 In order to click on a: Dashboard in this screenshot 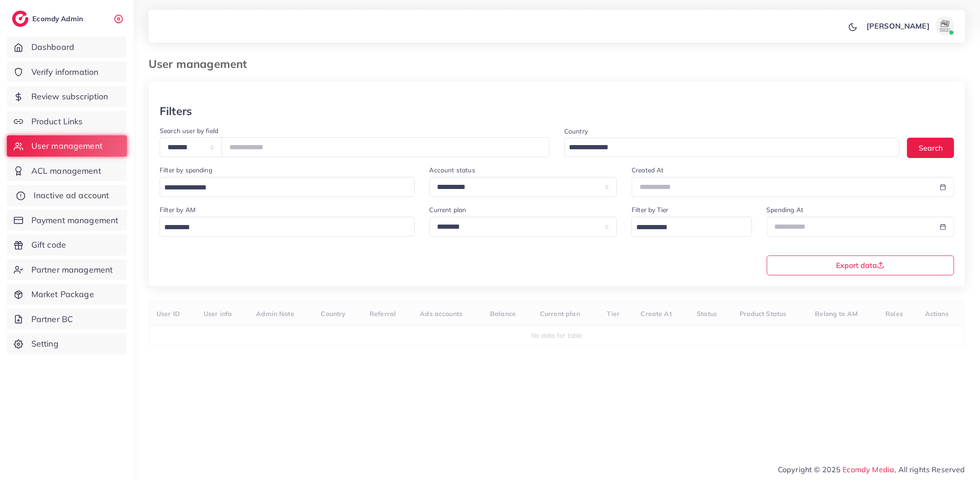, I will do `click(67, 47)`.